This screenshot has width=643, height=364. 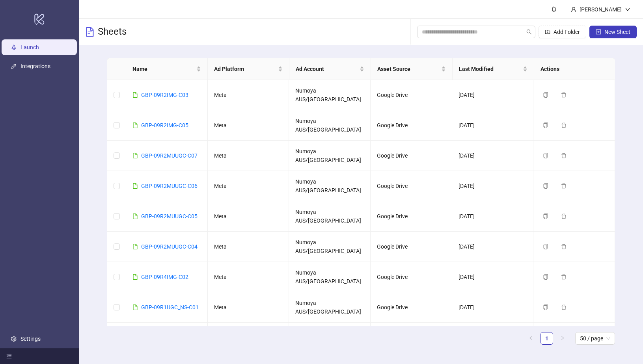 I want to click on a: Integrations, so click(x=35, y=66).